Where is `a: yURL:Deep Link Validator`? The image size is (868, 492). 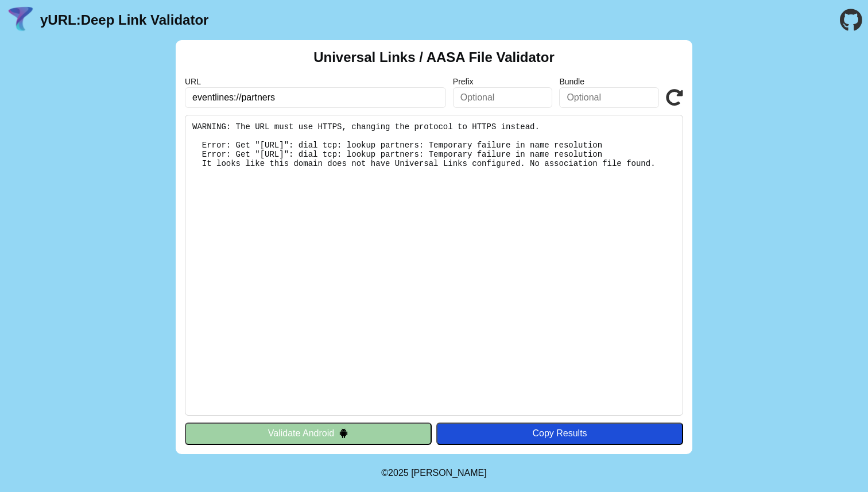 a: yURL:Deep Link Validator is located at coordinates (124, 20).